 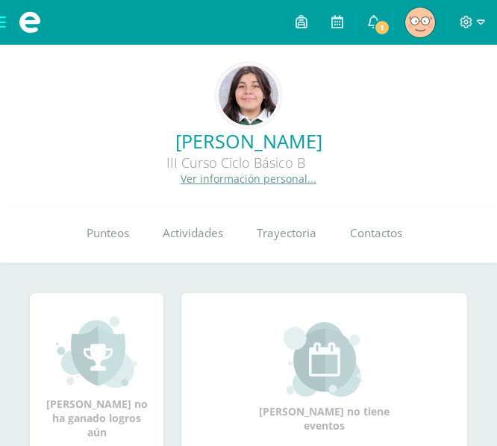 I want to click on img: 89aa5f62c9d031953ded992924536393.png, so click(x=248, y=95).